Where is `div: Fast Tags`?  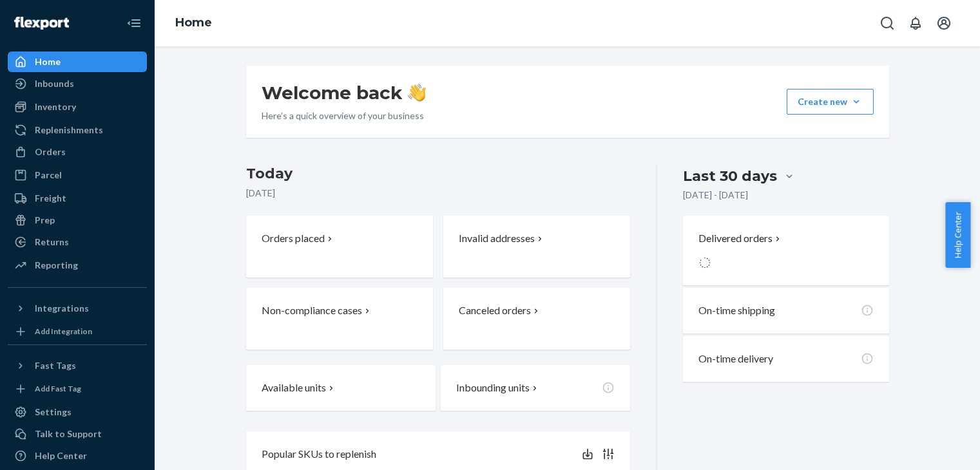 div: Fast Tags is located at coordinates (55, 366).